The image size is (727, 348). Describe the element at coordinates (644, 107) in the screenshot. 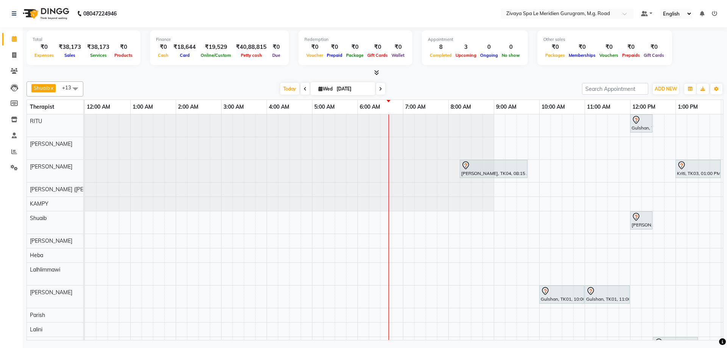

I see `a: 12:00 PM` at that location.